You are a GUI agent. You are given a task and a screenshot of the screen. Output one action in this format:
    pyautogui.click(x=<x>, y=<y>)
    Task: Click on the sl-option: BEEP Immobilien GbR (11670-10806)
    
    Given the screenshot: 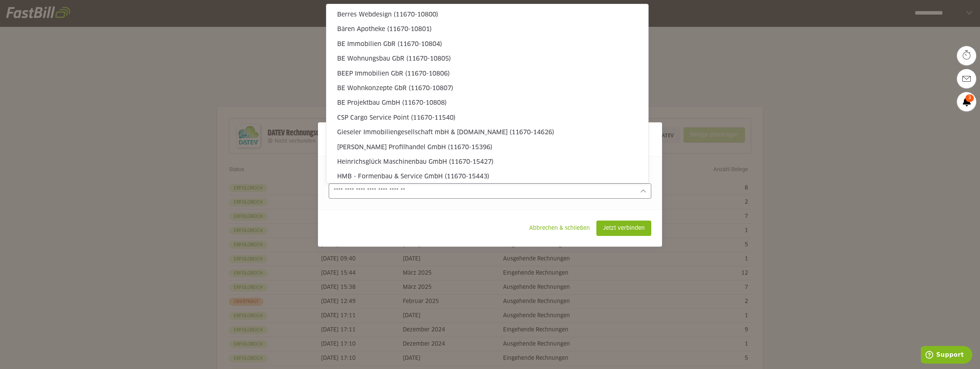 What is the action you would take?
    pyautogui.click(x=487, y=74)
    